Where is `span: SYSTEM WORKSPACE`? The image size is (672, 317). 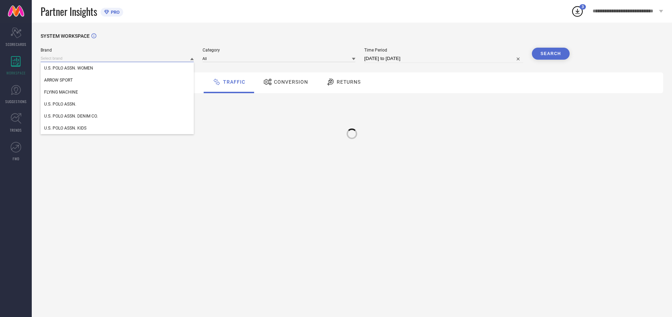
span: SYSTEM WORKSPACE is located at coordinates (65, 36).